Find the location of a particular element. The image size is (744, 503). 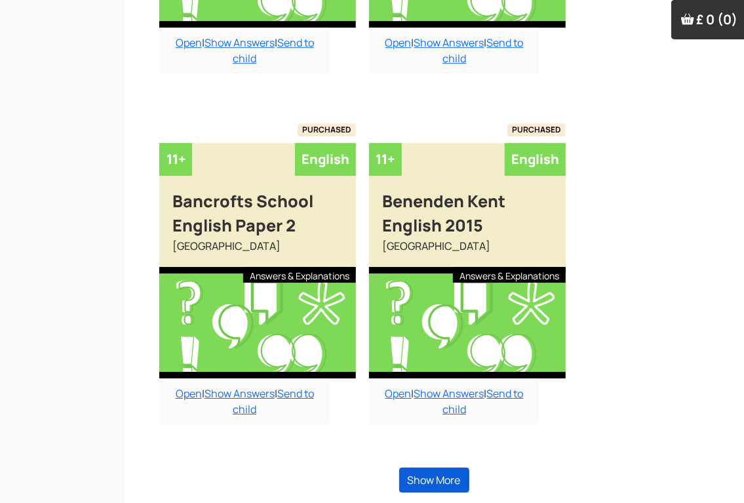

span: £ 0 (0) is located at coordinates (717, 19).